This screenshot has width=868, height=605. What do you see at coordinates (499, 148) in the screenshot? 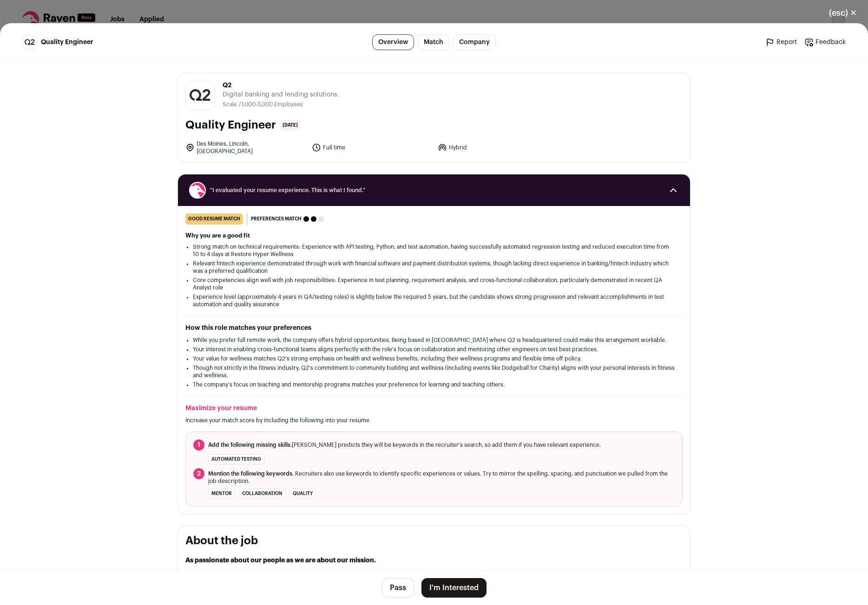
I see `li: Hybrid` at bounding box center [499, 148].